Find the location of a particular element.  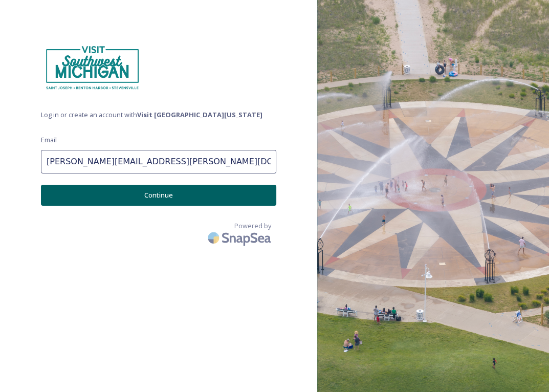

input: john.doe@snapsea.io is located at coordinates (159, 162).